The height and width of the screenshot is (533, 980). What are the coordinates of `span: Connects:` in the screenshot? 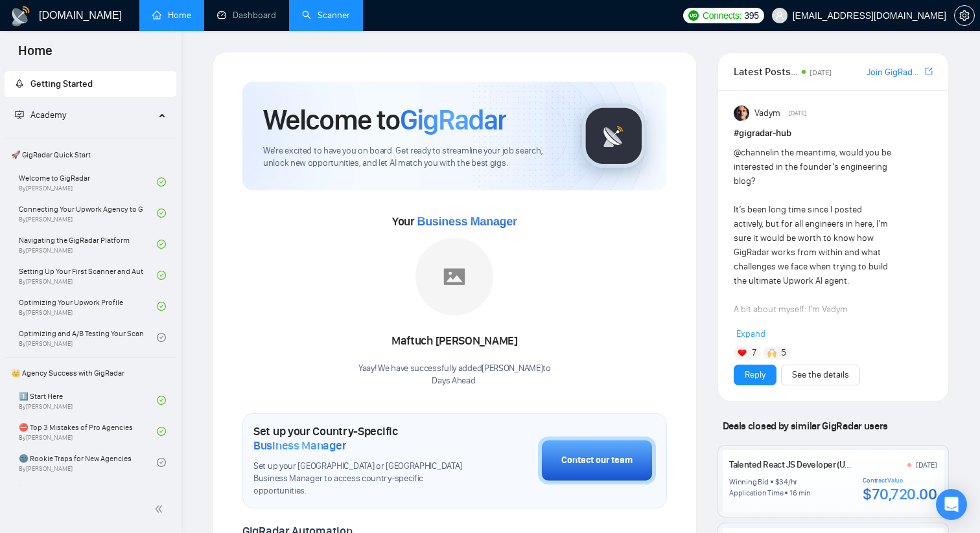 It's located at (722, 15).